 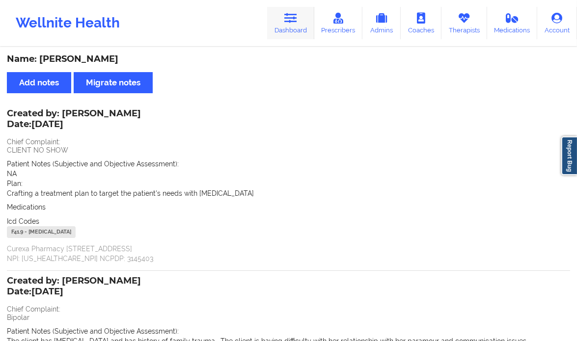 I want to click on p: NA, so click(x=288, y=174).